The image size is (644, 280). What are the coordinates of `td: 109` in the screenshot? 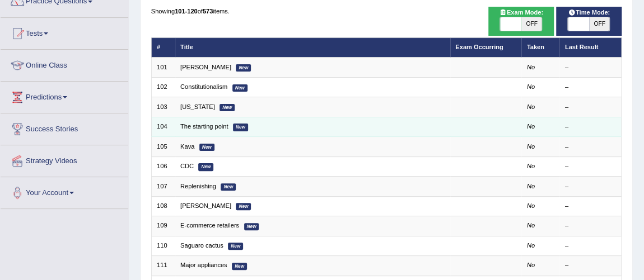 It's located at (163, 226).